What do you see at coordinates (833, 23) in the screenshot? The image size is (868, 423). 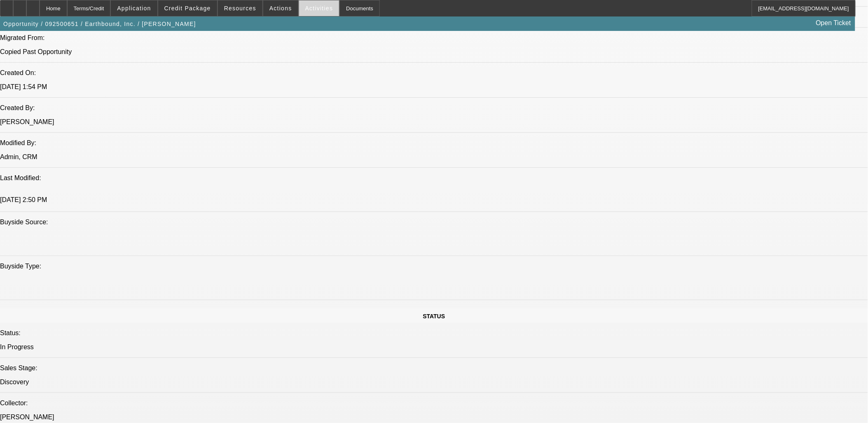 I see `a: Open Ticket` at bounding box center [833, 23].